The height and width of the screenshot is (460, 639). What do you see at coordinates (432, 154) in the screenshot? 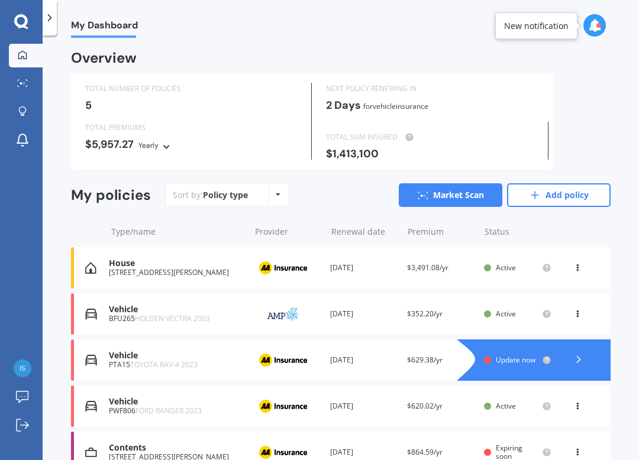
I see `div: $1,413,100` at bounding box center [432, 154].